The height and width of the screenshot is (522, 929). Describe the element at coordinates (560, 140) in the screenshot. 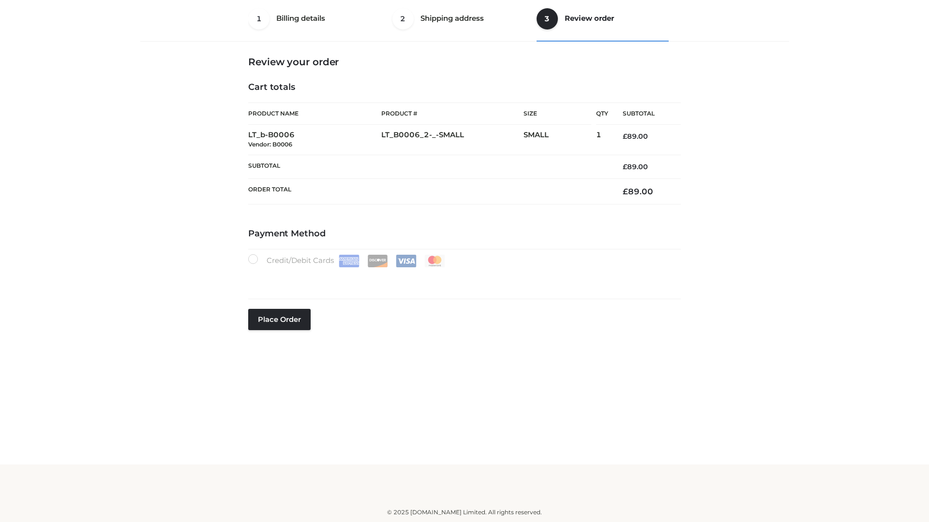

I see `td: SMALL` at that location.